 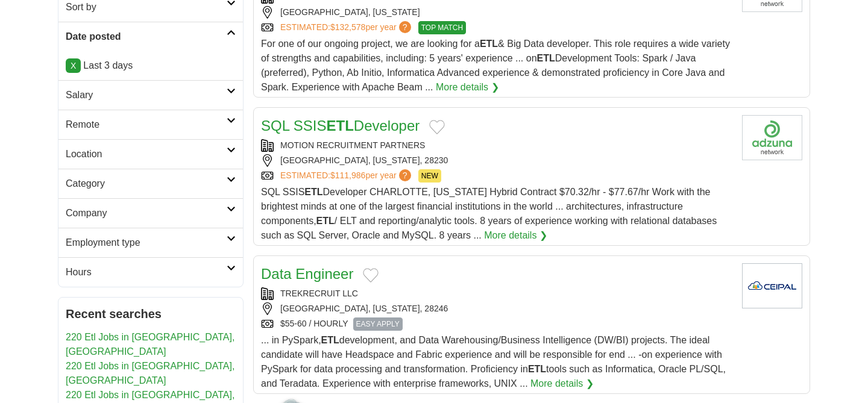 What do you see at coordinates (495, 65) in the screenshot?
I see `span: For one of our ongoing project, we are looking for a & Big Data developer. This role requires a w...` at bounding box center [495, 65].